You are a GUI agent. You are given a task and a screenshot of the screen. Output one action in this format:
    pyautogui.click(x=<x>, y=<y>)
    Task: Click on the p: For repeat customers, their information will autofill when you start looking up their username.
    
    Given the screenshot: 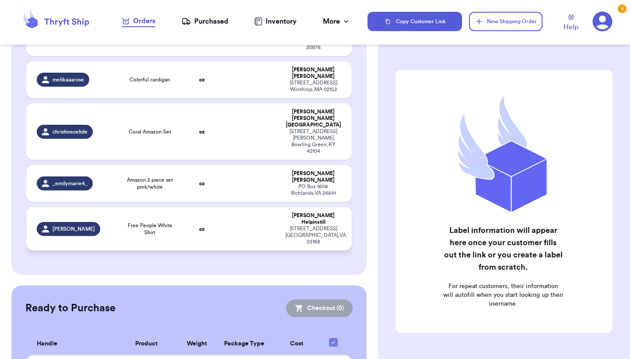 What is the action you would take?
    pyautogui.click(x=503, y=295)
    